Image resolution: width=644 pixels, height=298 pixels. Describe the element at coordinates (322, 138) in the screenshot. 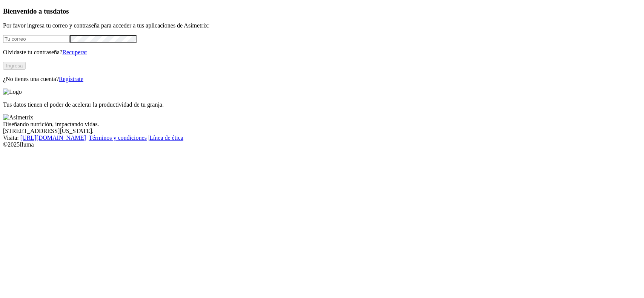

I see `div: Visita : | |` at that location.